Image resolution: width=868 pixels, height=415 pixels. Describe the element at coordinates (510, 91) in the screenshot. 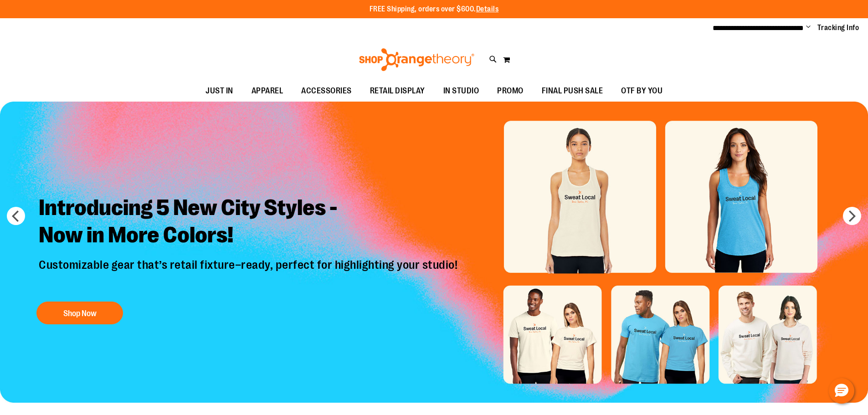

I see `span: PROMO` at that location.